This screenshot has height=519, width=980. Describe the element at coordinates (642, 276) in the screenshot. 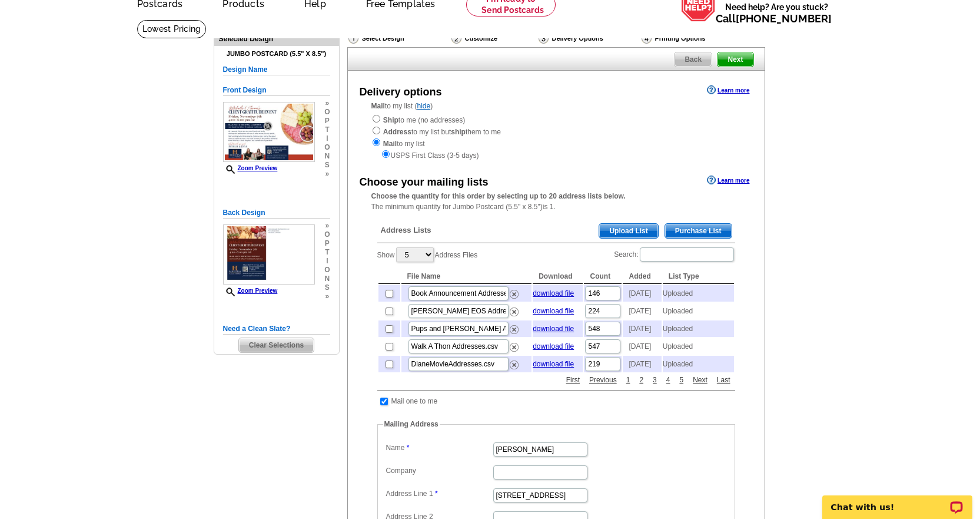

I see `th: Added` at that location.